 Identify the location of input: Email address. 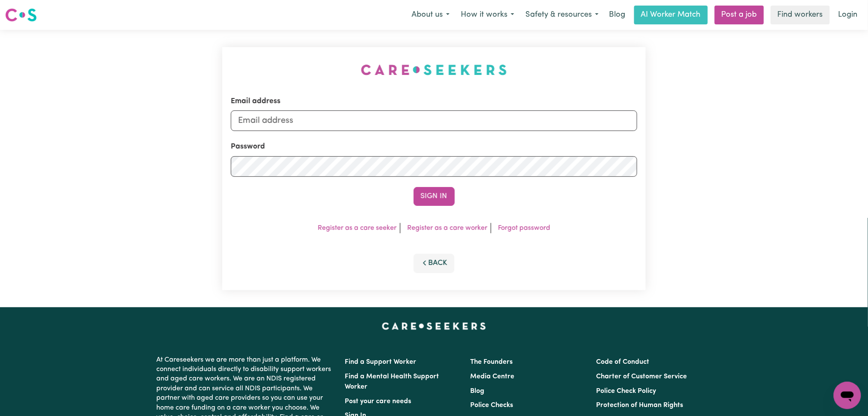
(434, 121).